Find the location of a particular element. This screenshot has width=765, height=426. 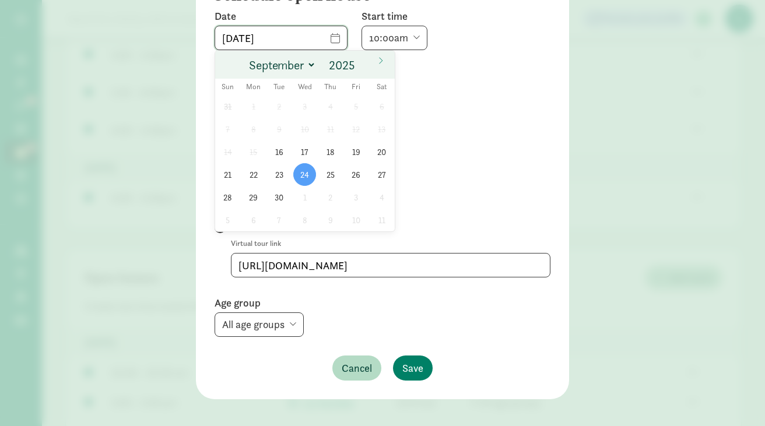

span: Cancel is located at coordinates (357, 368).